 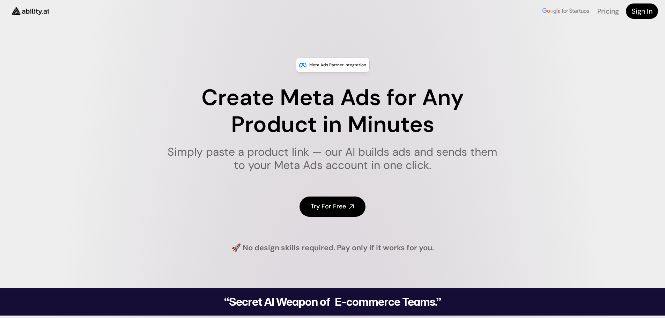 I want to click on a: Pricing, so click(x=608, y=11).